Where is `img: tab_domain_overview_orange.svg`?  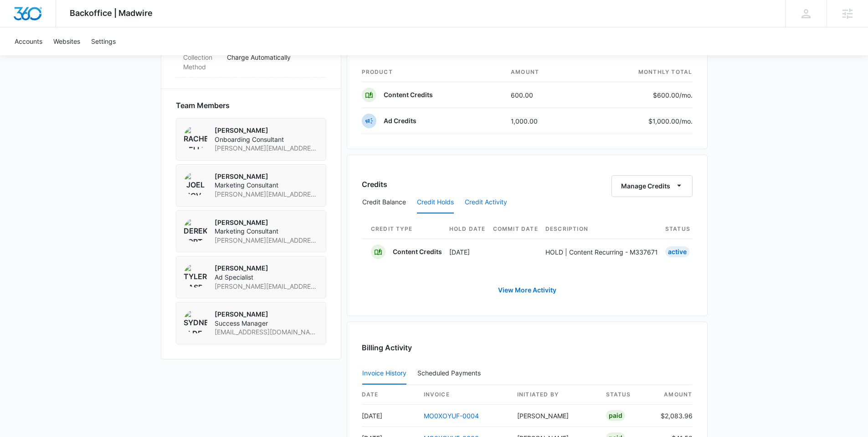
img: tab_domain_overview_orange.svg is located at coordinates (28, 57).